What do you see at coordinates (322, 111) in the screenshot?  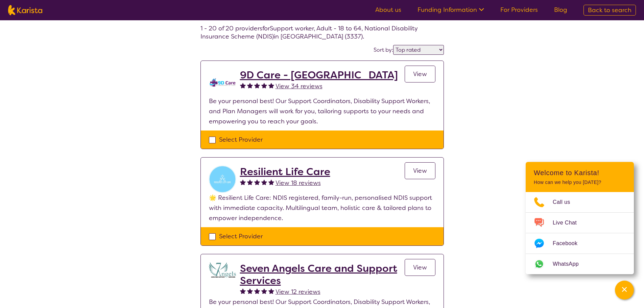 I see `p: Be your personal best! Our Support Coordinators, Disability Support Workers, and Plan Managers wi...` at bounding box center [322, 111].